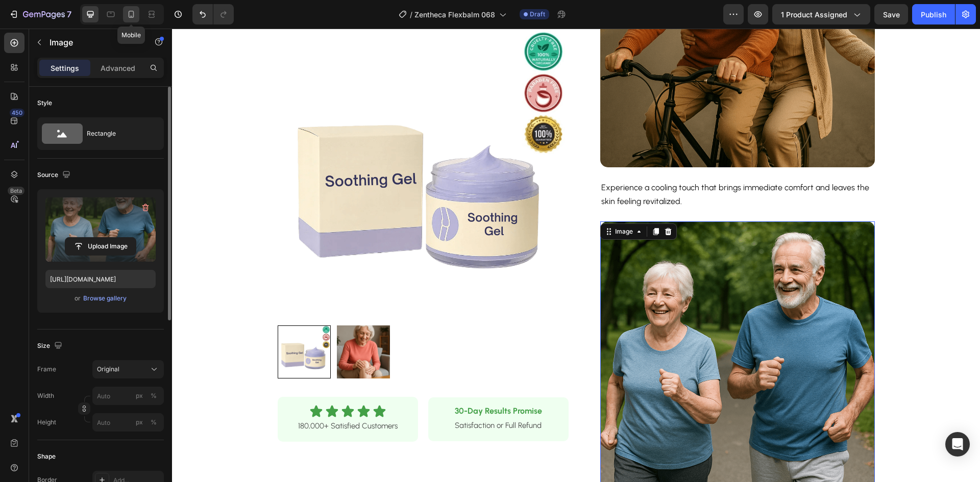 Image resolution: width=980 pixels, height=482 pixels. What do you see at coordinates (538, 15) in the screenshot?
I see `span: Draft` at bounding box center [538, 15].